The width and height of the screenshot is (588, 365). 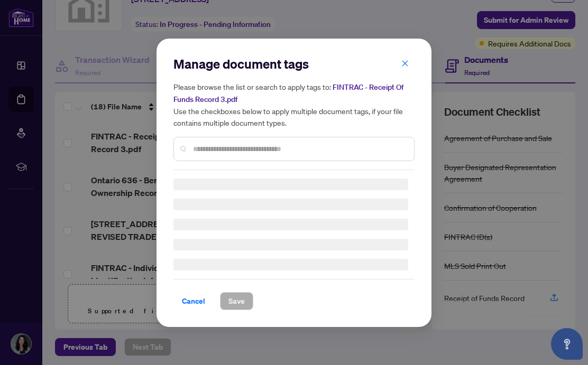 I want to click on button: Open asap, so click(x=567, y=344).